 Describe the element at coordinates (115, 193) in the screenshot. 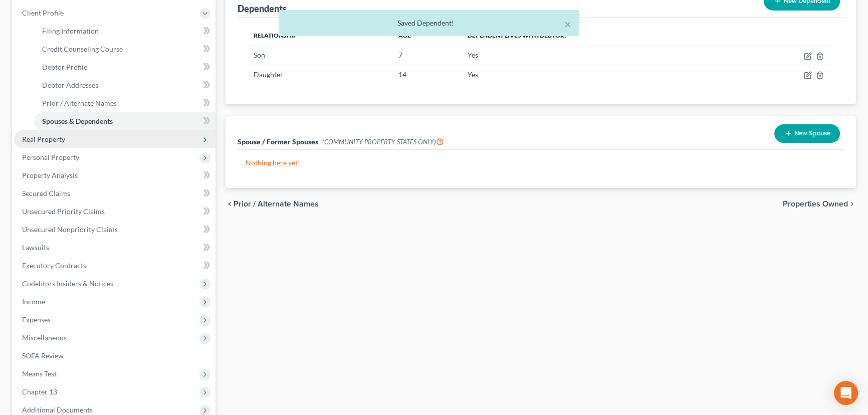

I see `a: Secured Claims` at that location.